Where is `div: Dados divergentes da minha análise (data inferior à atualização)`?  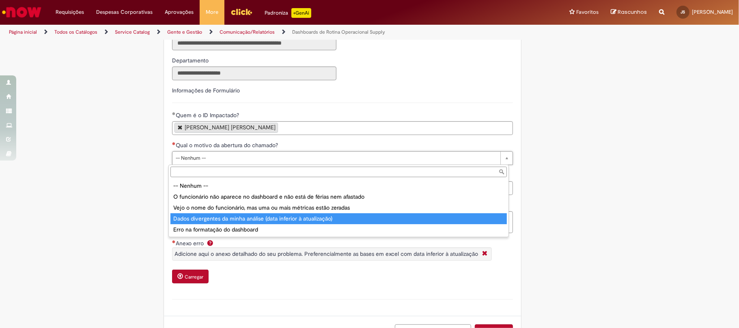
div: Dados divergentes da minha análise (data inferior à atualização) is located at coordinates (338, 219).